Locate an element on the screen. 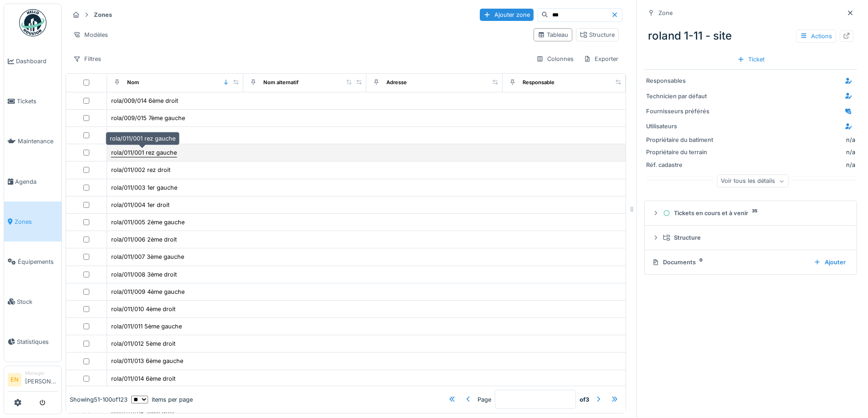 The height and width of the screenshot is (418, 868). span: Stock is located at coordinates (37, 302).